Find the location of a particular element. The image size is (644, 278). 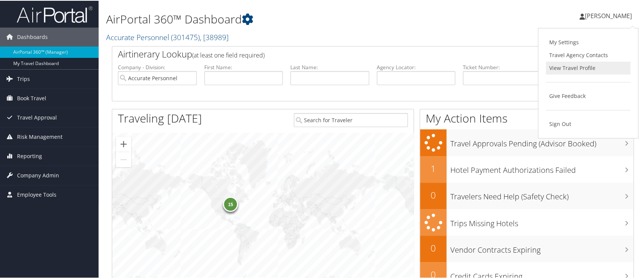

a: Accurate Personnel is located at coordinates (167, 36).